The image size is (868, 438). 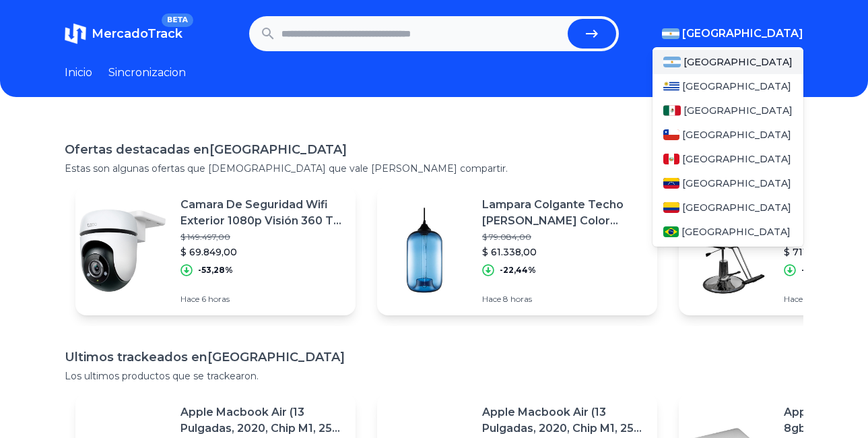 I want to click on span: BETA, so click(x=177, y=20).